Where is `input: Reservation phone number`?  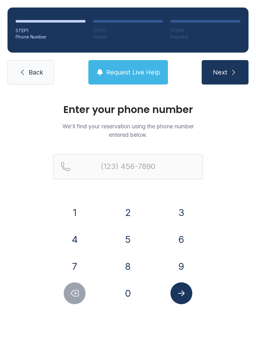 input: Reservation phone number is located at coordinates (128, 166).